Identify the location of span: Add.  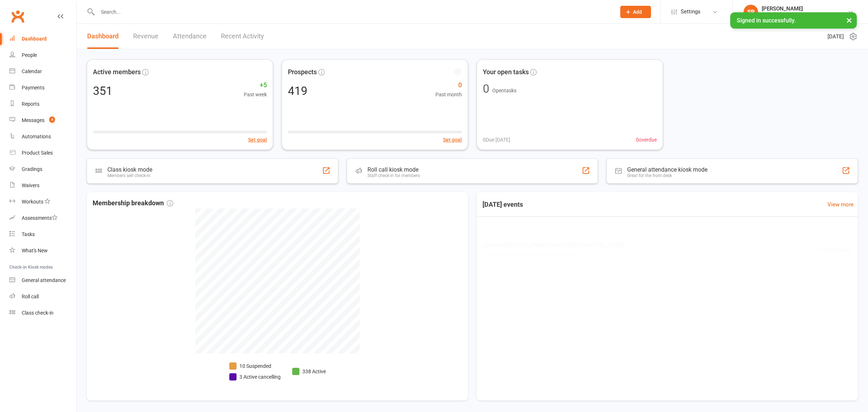
(637, 12).